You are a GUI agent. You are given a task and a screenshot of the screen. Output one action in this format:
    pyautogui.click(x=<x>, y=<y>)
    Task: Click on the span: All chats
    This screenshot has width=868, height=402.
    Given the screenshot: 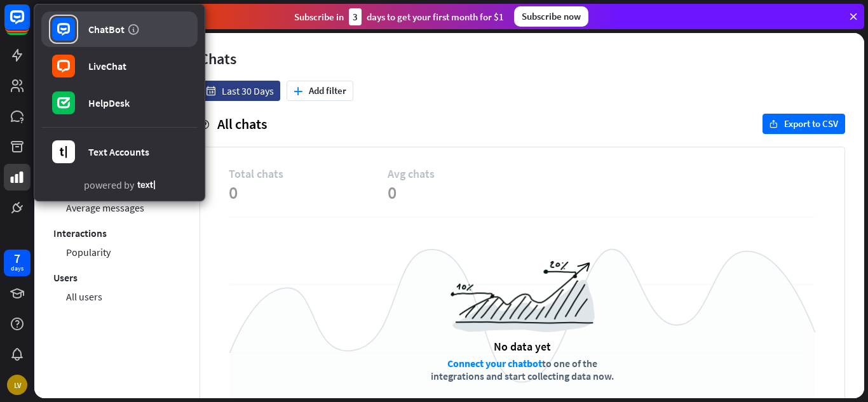 What is the action you would take?
    pyautogui.click(x=242, y=124)
    